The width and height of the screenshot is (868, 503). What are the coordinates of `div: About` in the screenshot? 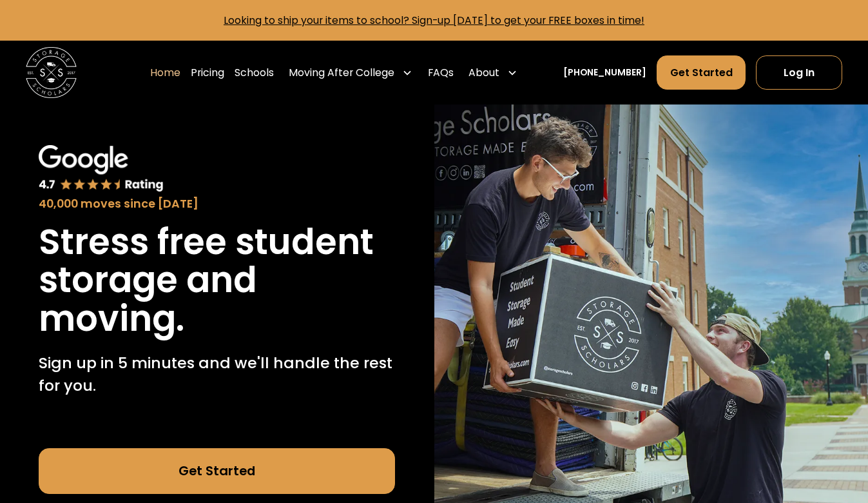 It's located at (484, 73).